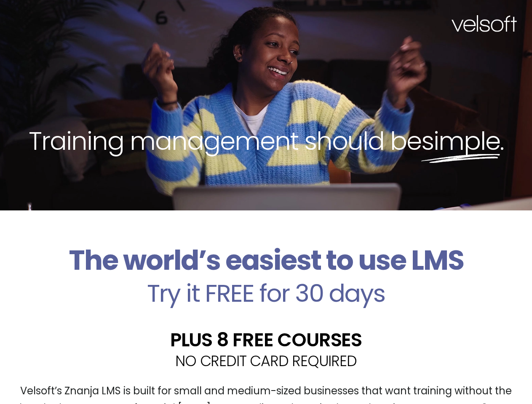  I want to click on h2: Try it FREE for 30 days, so click(266, 293).